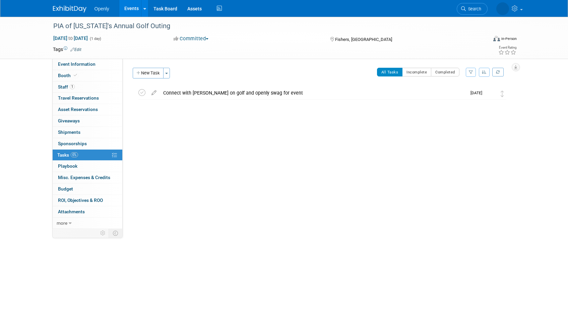 The image size is (568, 329). I want to click on i: Move task, so click(502, 94).